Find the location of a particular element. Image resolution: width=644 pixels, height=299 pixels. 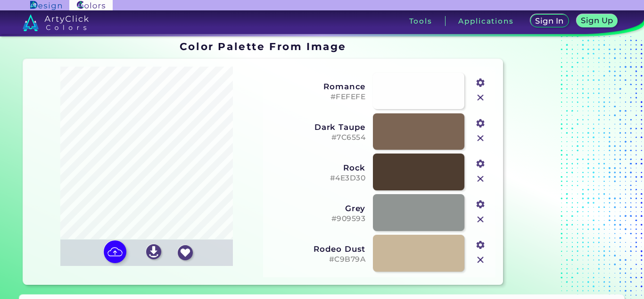

img: icon_download_white.svg is located at coordinates (154, 252).